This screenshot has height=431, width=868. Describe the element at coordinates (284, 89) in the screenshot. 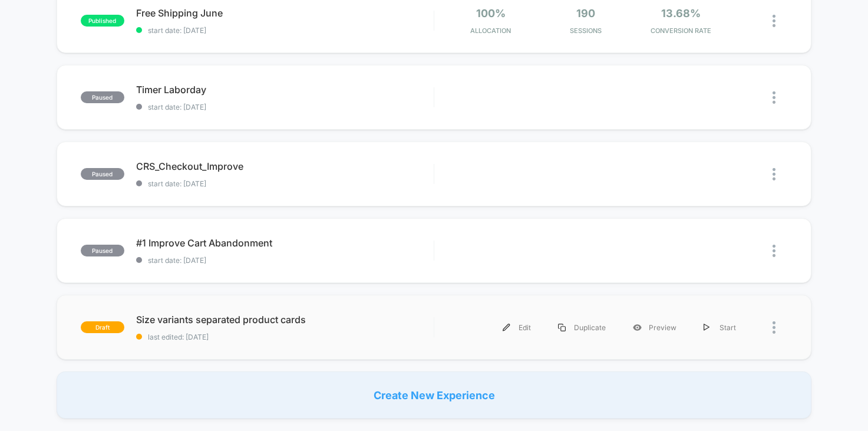

I see `span: Timer Laborday` at that location.